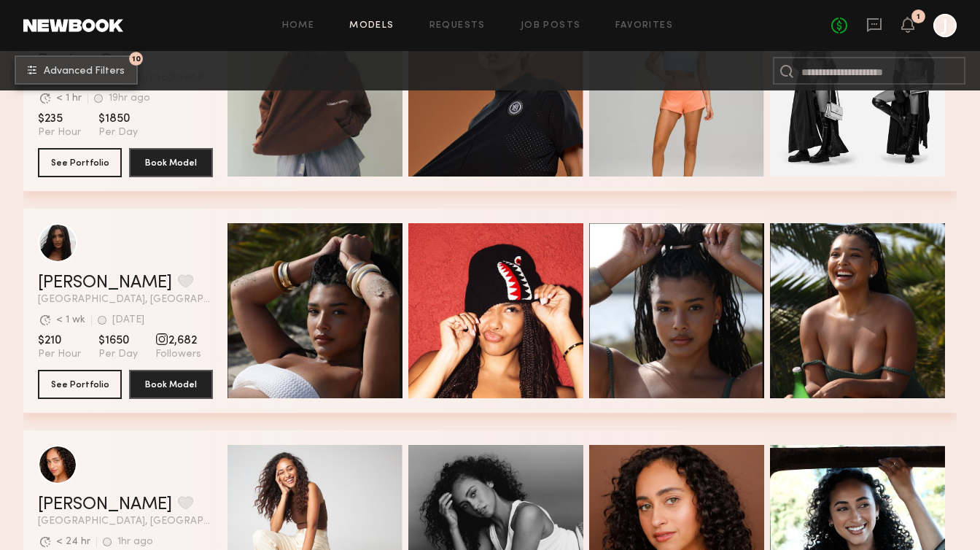 The width and height of the screenshot is (980, 550). I want to click on a: Favorites, so click(643, 26).